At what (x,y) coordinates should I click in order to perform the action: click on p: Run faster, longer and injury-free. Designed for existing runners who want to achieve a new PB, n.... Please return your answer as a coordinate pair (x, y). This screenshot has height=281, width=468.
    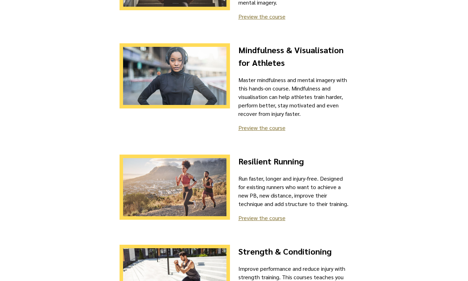
    Looking at the image, I should click on (294, 191).